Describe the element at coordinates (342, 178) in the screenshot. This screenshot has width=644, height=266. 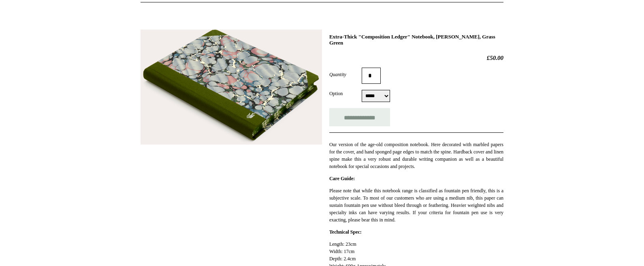
I see `strong: Care Guide:` at that location.